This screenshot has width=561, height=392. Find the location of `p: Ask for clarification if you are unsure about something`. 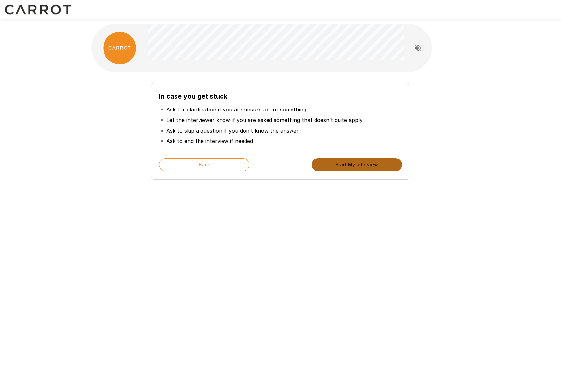

p: Ask for clarification if you are unsure about something is located at coordinates (236, 110).